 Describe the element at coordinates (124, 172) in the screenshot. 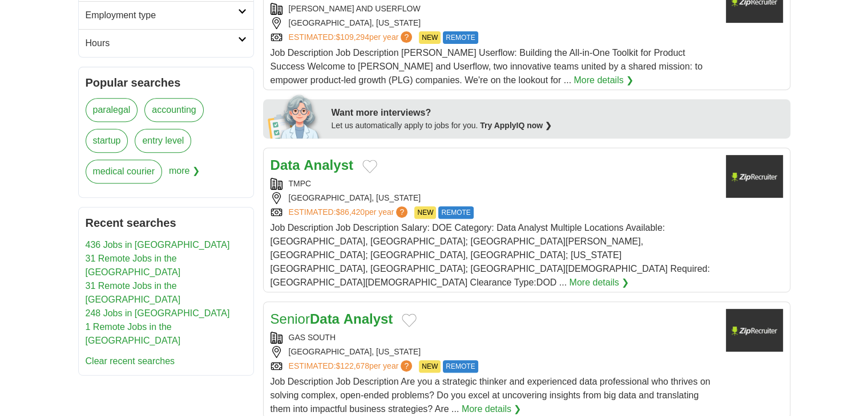

I see `a: medical courier` at that location.